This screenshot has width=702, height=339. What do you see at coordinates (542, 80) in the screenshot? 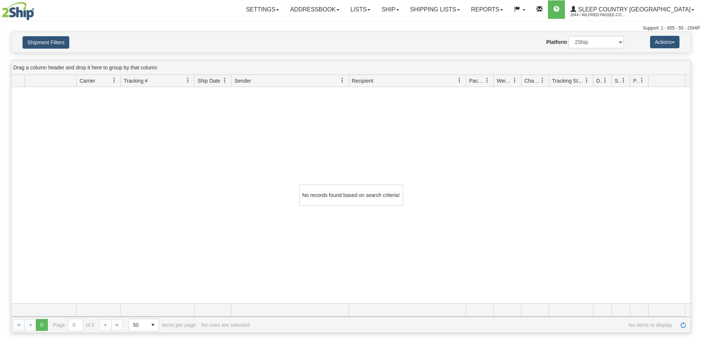
I see `a: Charge filter column settings` at bounding box center [542, 80].